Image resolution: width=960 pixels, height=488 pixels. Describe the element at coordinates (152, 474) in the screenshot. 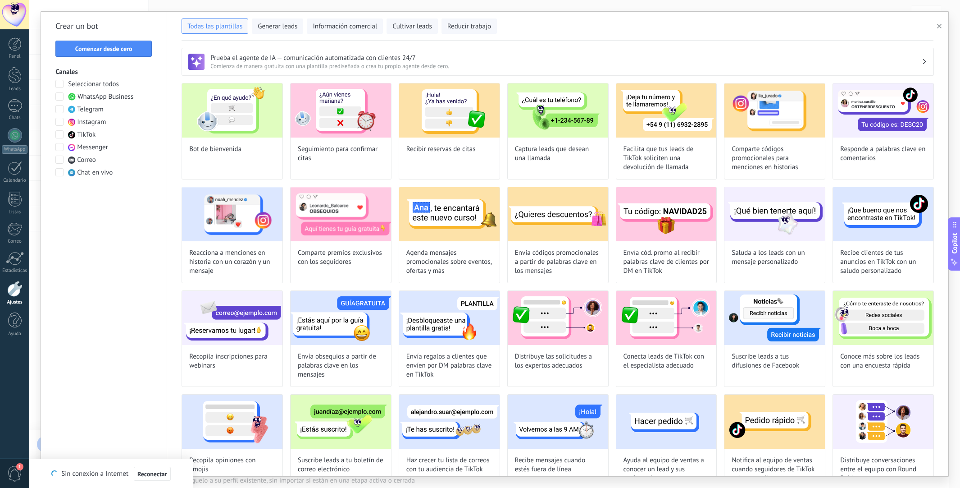

I see `span: Reconectar` at that location.